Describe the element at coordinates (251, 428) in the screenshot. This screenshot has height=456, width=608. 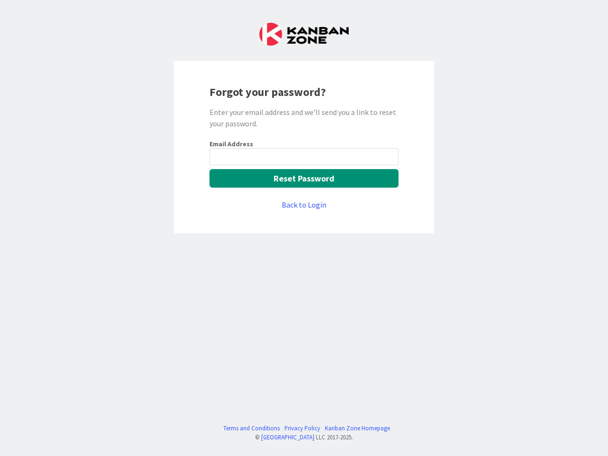
I see `a: Terms and Conditions` at that location.